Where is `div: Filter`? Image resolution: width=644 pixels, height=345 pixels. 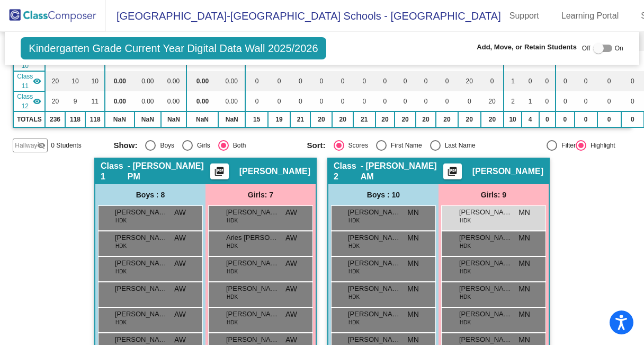 div: Filter is located at coordinates (566, 145).